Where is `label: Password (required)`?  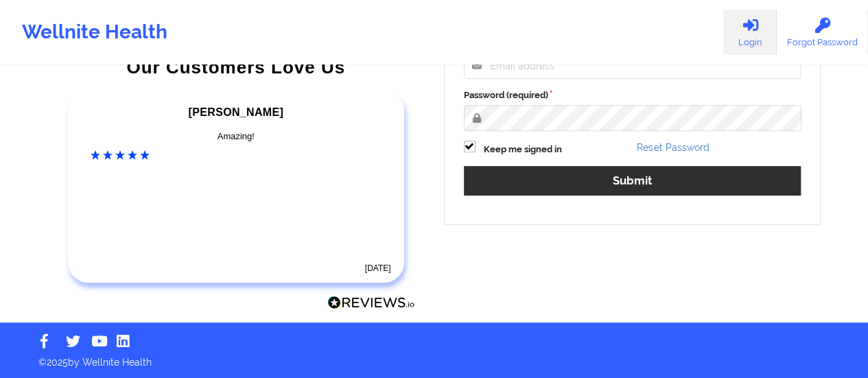
label: Password (required) is located at coordinates (632, 96).